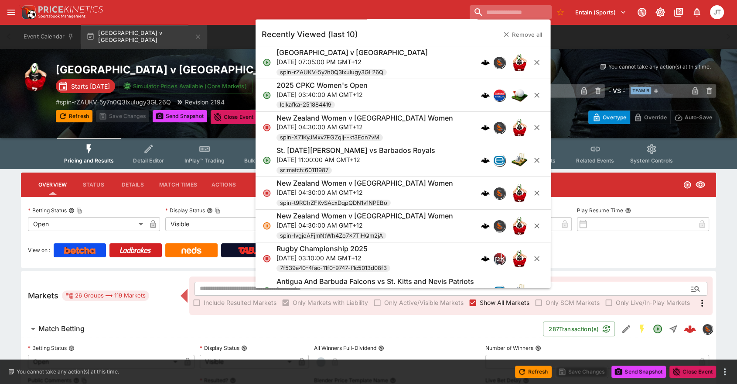  Describe the element at coordinates (725, 371) in the screenshot. I see `button: more` at that location.